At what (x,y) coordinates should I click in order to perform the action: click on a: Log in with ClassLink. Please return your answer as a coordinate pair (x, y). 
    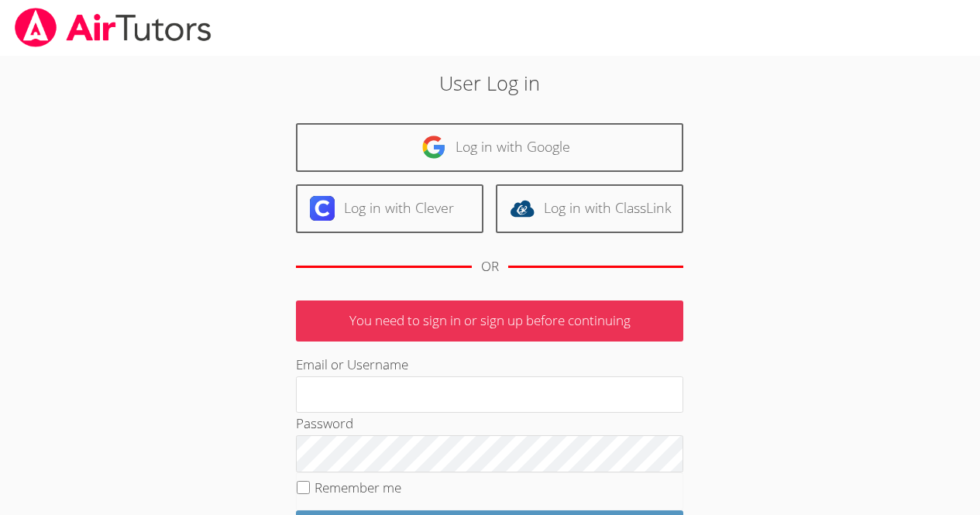
    Looking at the image, I should click on (589, 209).